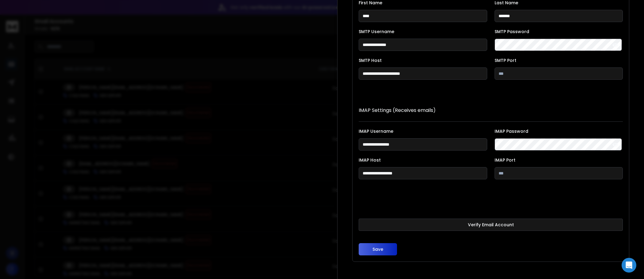  What do you see at coordinates (423, 160) in the screenshot?
I see `label: IMAP Host` at bounding box center [423, 160].